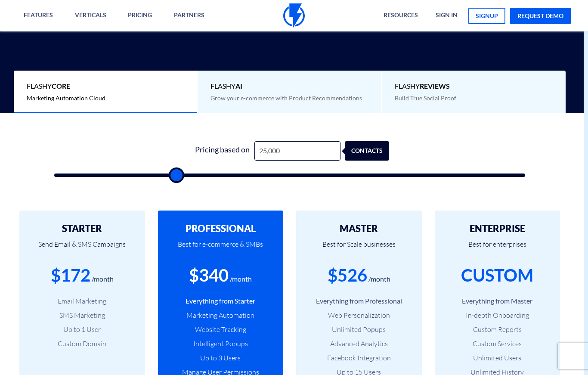 The image size is (588, 375). Describe the element at coordinates (498, 329) in the screenshot. I see `li: Custom Reports` at that location.